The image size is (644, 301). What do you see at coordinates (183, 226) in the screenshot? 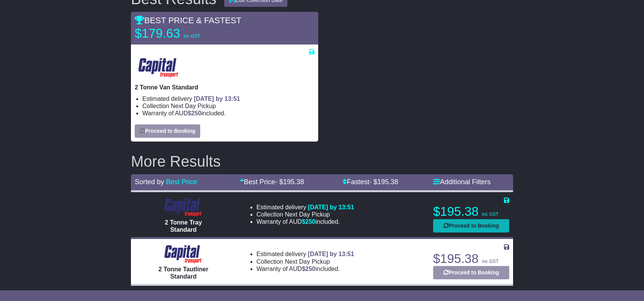
I see `span: 2 Tonne Tray Standard` at bounding box center [183, 226].